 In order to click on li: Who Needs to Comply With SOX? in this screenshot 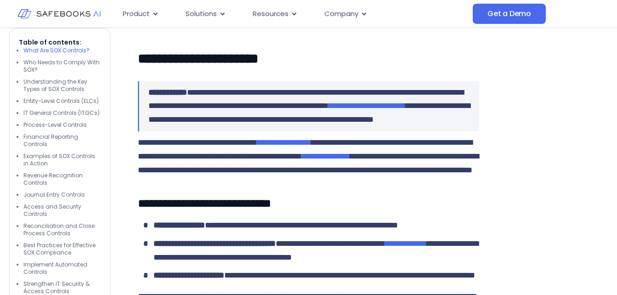, I will do `click(62, 66)`.